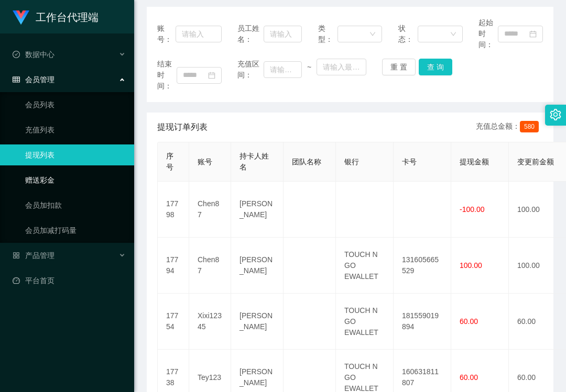 Image resolution: width=566 pixels, height=392 pixels. Describe the element at coordinates (255, 162) in the screenshot. I see `span: 持卡人姓名` at that location.